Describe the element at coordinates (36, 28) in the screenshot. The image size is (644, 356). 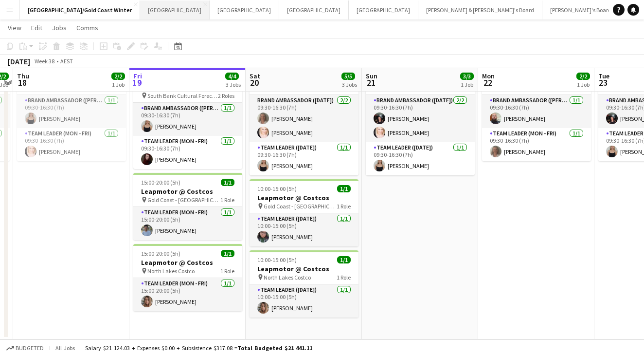
I see `span: Edit` at that location.